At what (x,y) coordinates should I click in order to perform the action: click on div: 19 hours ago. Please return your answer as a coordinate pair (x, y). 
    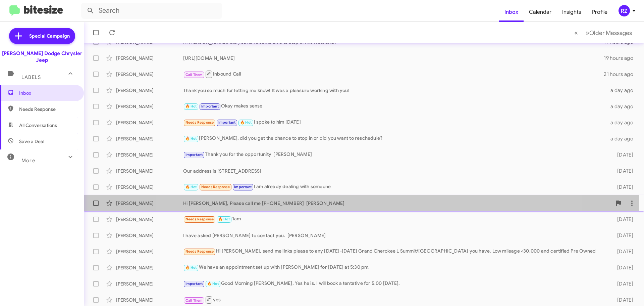
    Looking at the image, I should click on (621, 58).